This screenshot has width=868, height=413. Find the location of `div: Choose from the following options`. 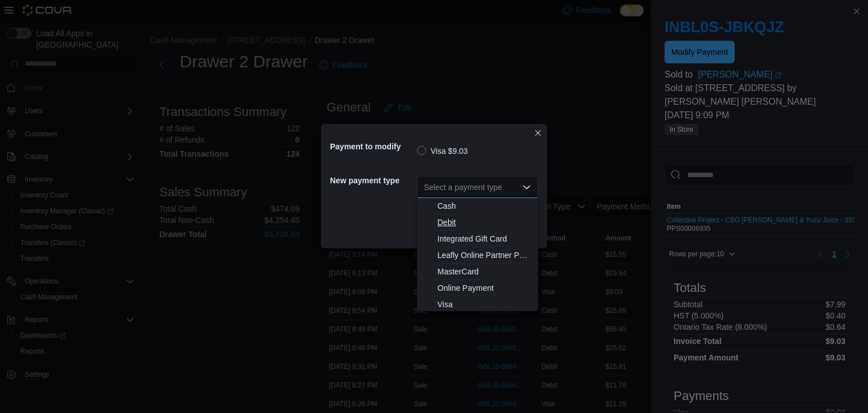

div: Choose from the following options is located at coordinates (478, 255).